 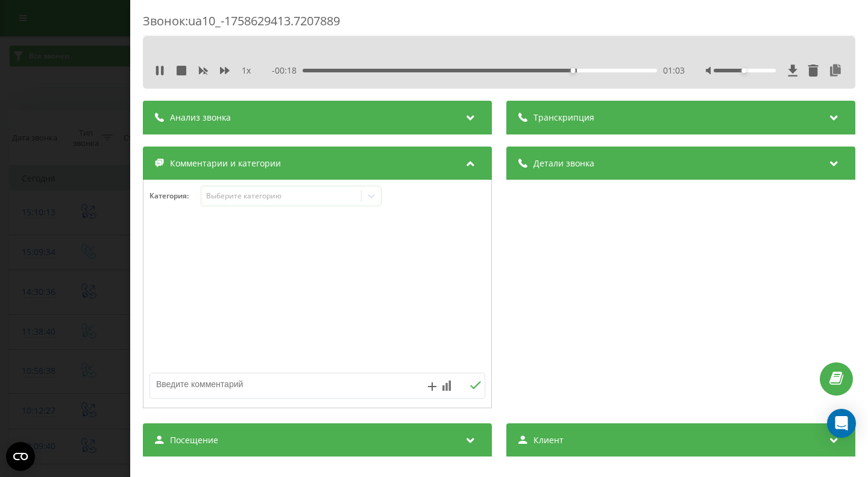 What do you see at coordinates (194, 440) in the screenshot?
I see `span: Посещение` at bounding box center [194, 440].